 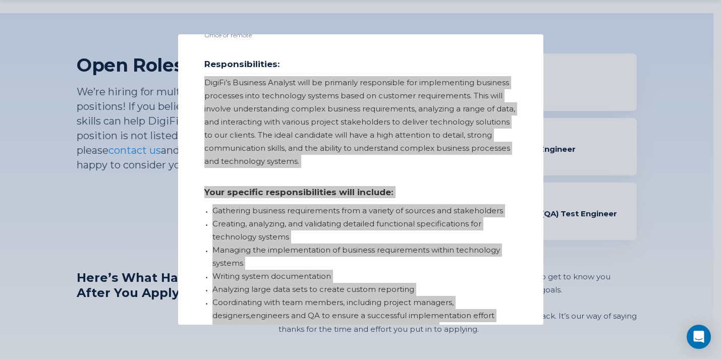 I want to click on li: Creating, analyzing, and validating detailed functional specifications for technology systems, so click(x=365, y=231).